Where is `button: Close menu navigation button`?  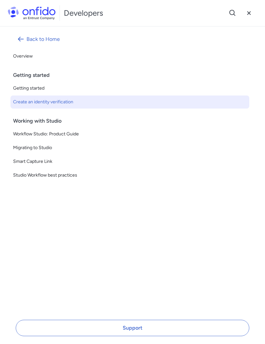 button: Close menu navigation button is located at coordinates (249, 13).